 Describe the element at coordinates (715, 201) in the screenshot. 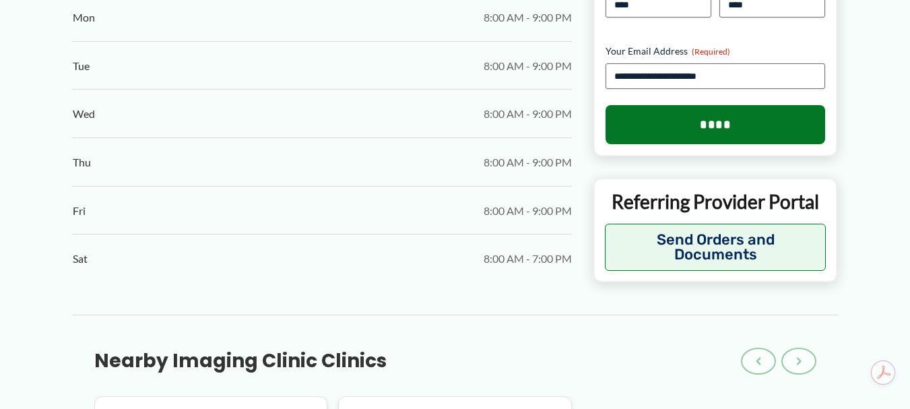

I see `p: Referring Provider Portal` at that location.